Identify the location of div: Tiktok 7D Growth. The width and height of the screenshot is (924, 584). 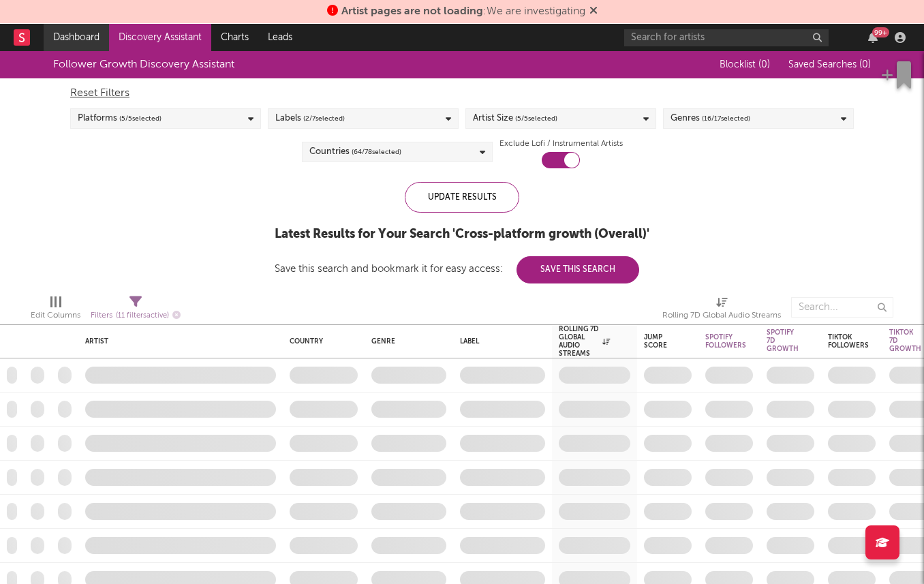
(904, 341).